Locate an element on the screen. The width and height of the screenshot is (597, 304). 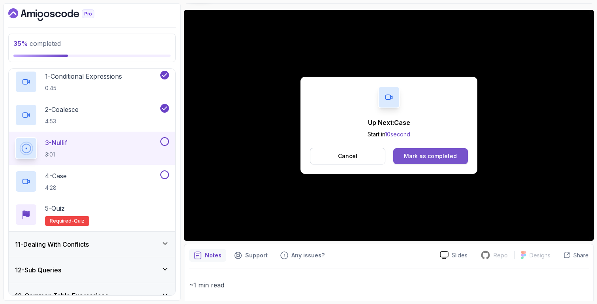
button: 2-Coalesce4:53 is located at coordinates (92, 115).